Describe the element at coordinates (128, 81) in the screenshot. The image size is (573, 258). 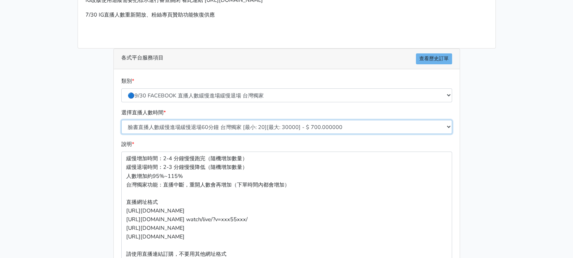
I see `label: 類別` at that location.